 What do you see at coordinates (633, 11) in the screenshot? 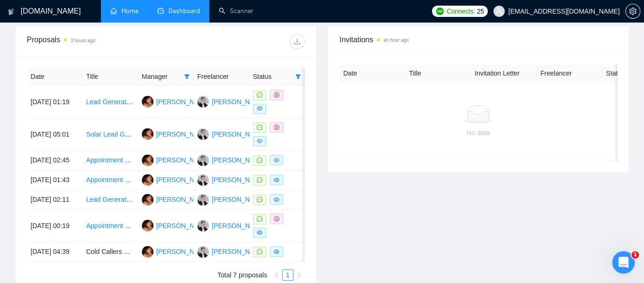
I see `a: setting` at bounding box center [633, 11].